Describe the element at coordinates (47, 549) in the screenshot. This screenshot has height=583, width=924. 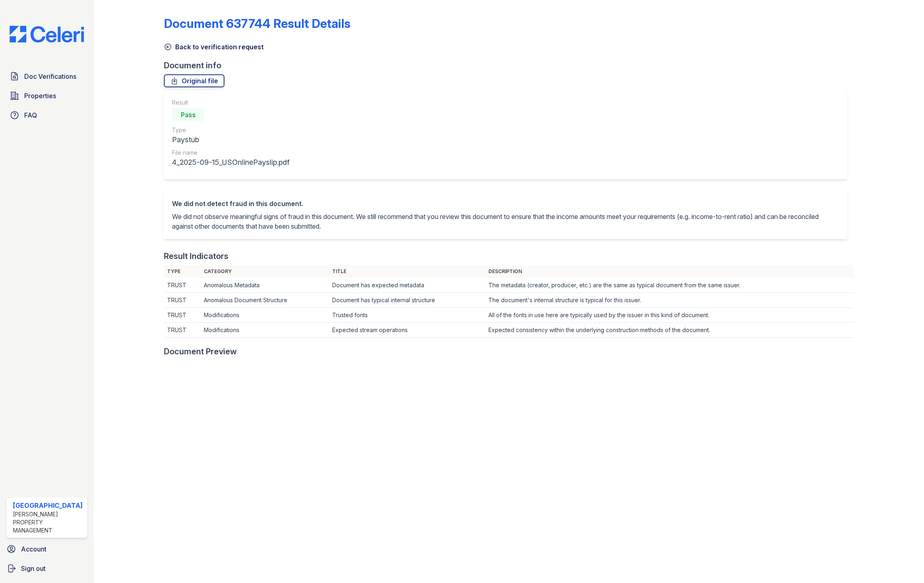
I see `a: Account` at that location.